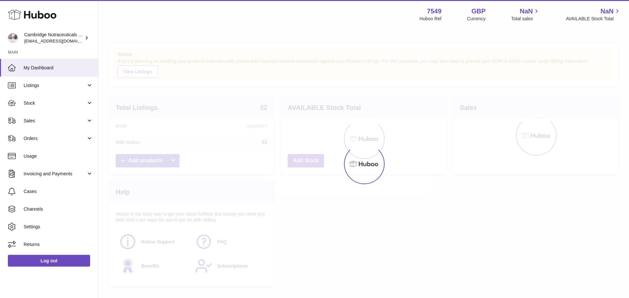  I want to click on a: NaN AVAILABLE Stock Total, so click(593, 14).